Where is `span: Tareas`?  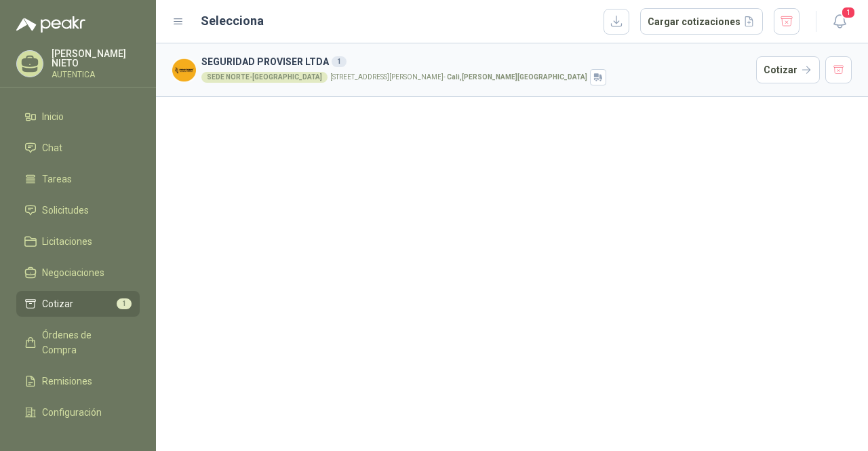 span: Tareas is located at coordinates (57, 179).